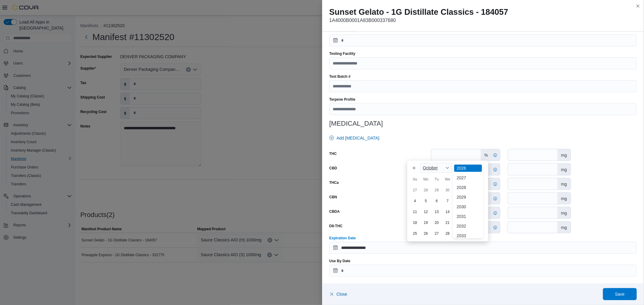 The width and height of the screenshot is (644, 305). What do you see at coordinates (468, 197) in the screenshot?
I see `div: 2029` at bounding box center [468, 197].